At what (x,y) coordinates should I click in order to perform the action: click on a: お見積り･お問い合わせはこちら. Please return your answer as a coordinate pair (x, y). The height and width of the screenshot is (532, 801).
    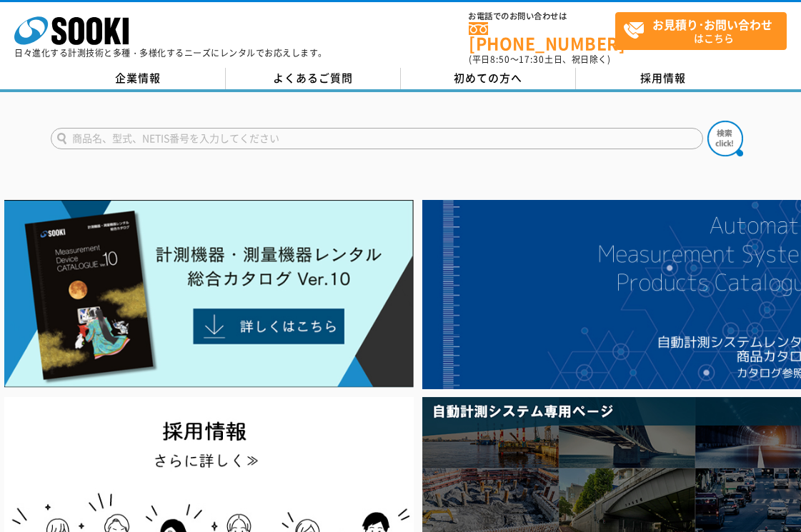
    Looking at the image, I should click on (701, 31).